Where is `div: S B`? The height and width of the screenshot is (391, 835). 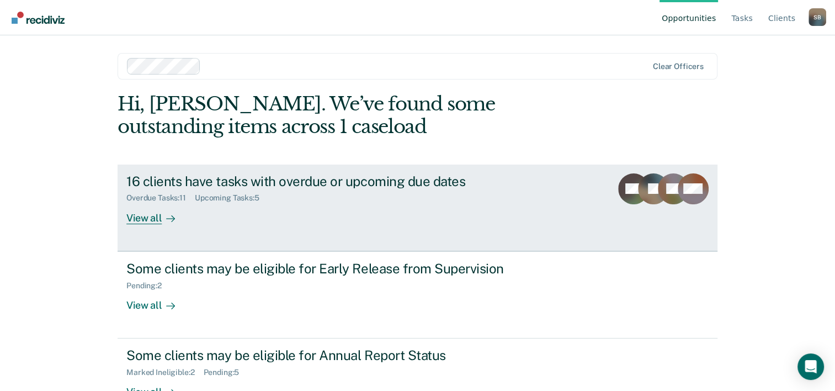 div: S B is located at coordinates (818, 17).